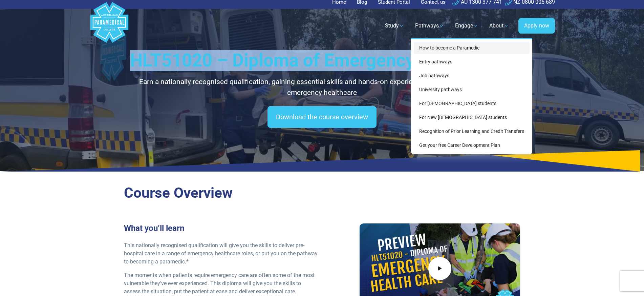 The image size is (644, 296). Describe the element at coordinates (471, 62) in the screenshot. I see `a: Entry pathways` at that location.